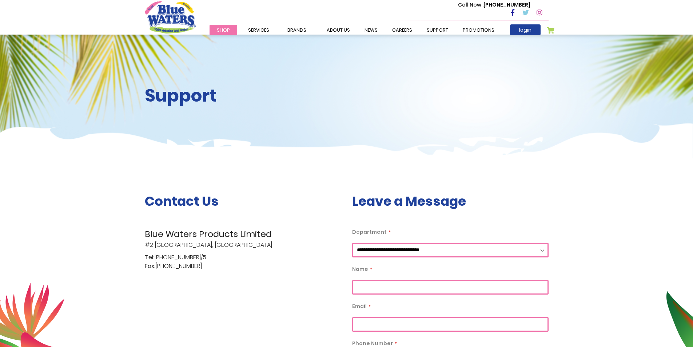 The height and width of the screenshot is (347, 693). What do you see at coordinates (471, 5) in the screenshot?
I see `span: Call Now :` at bounding box center [471, 5].